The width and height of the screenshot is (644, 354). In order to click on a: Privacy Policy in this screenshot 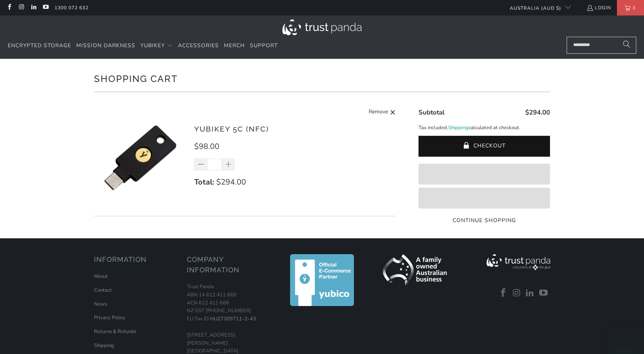, I will do `click(110, 318)`.